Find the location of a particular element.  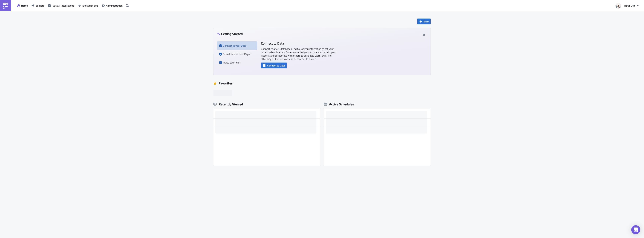

button: Execution Log is located at coordinates (88, 6).